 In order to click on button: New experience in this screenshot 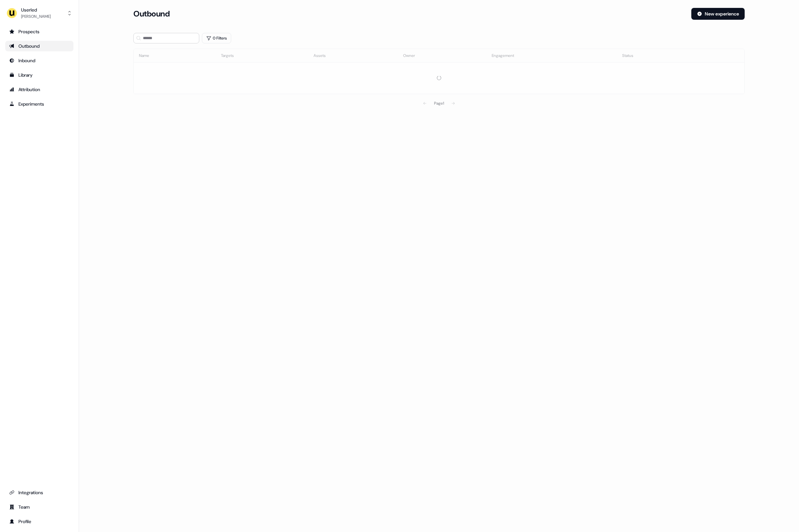, I will do `click(718, 14)`.